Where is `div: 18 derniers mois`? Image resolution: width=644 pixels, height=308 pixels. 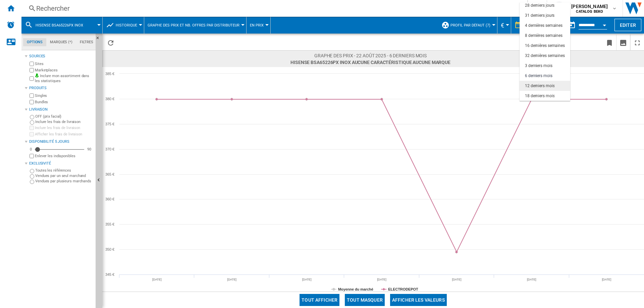
div: 18 derniers mois is located at coordinates (540, 96).